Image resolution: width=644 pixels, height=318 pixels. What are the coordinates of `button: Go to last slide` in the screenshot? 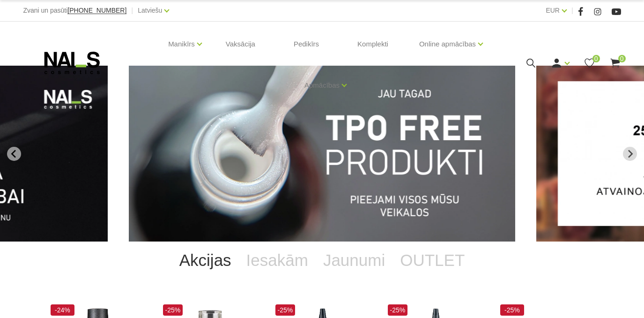 It's located at (14, 154).